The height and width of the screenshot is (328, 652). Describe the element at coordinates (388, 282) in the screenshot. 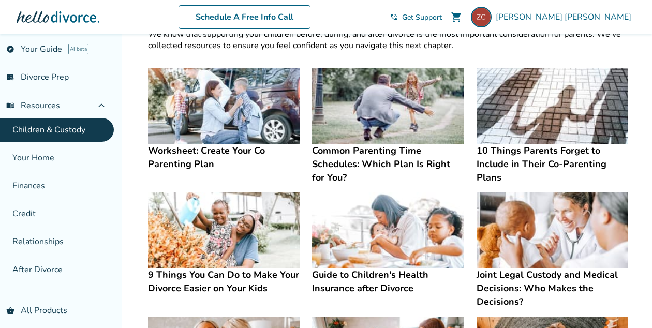

I see `h4: Guide to Children's Health Insurance after Divorce` at that location.